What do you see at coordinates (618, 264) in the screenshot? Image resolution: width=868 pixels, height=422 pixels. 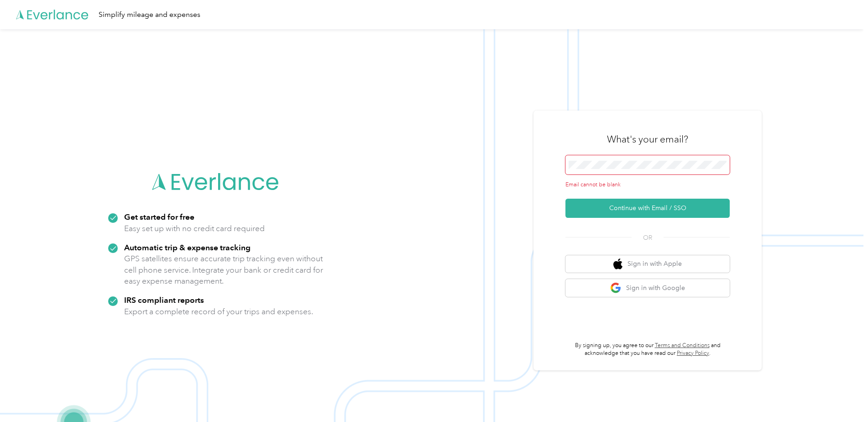 I see `img: apple logo` at bounding box center [618, 264].